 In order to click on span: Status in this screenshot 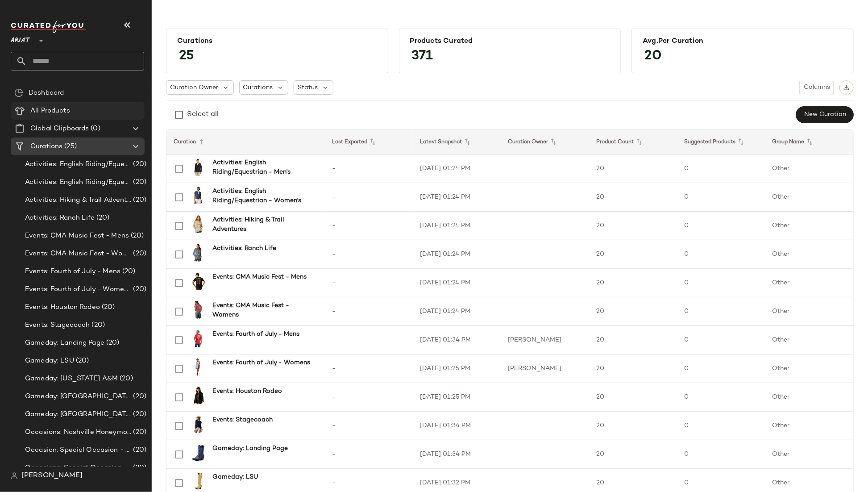, I will do `click(307, 88)`.